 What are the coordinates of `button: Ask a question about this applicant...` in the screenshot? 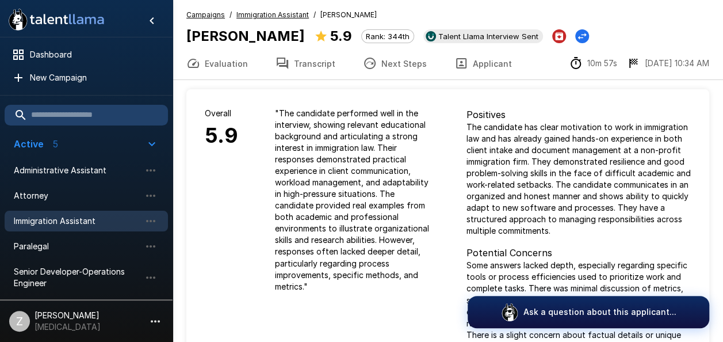 It's located at (588, 312).